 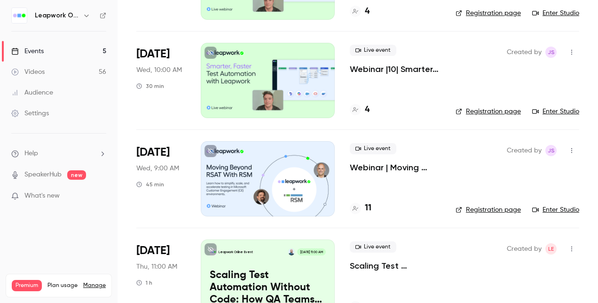 What do you see at coordinates (59, 153) in the screenshot?
I see `li: help-dropdown-opener` at bounding box center [59, 153].